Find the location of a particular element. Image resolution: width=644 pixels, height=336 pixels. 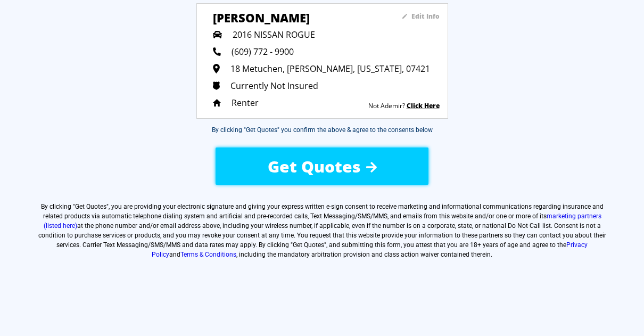

label: By clicking " ", you are providing your electronic signature and giving your express written e-si... is located at coordinates (322, 230).